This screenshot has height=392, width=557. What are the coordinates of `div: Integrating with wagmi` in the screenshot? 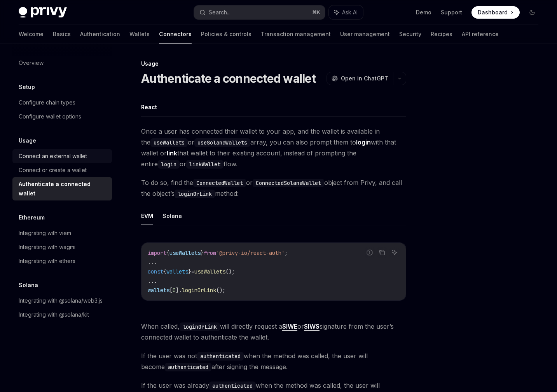 It's located at (47, 247).